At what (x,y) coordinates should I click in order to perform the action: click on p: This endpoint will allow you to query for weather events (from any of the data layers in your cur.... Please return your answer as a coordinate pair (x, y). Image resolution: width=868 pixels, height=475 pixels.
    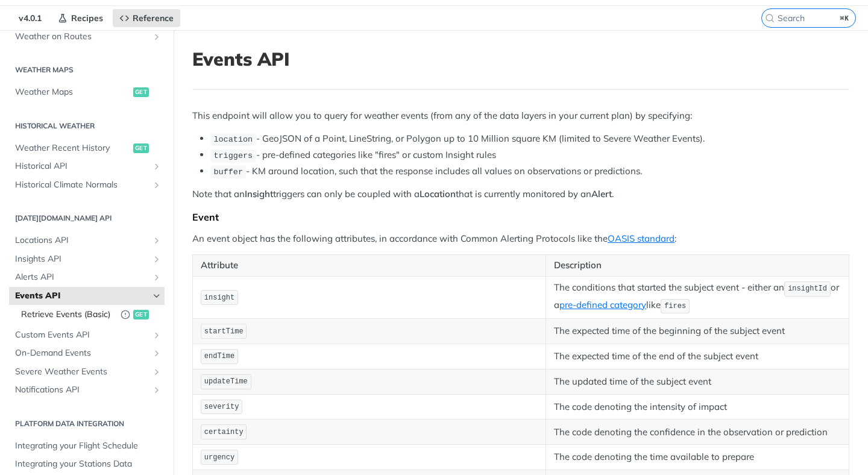
    Looking at the image, I should click on (521, 116).